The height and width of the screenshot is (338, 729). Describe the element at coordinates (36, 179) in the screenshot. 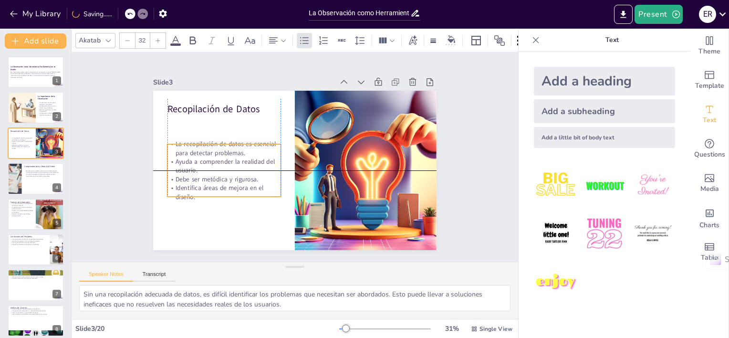

I see `div: 4` at that location.